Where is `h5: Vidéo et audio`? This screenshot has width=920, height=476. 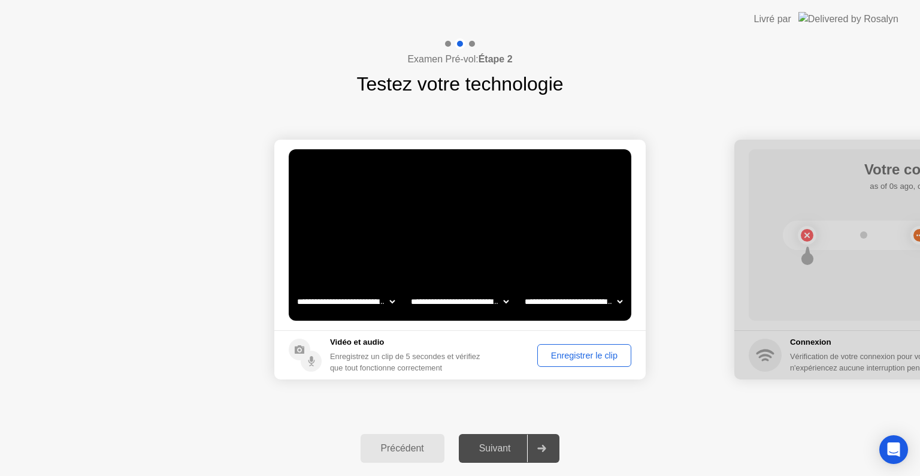
h5: Vidéo et audio is located at coordinates (410, 342).